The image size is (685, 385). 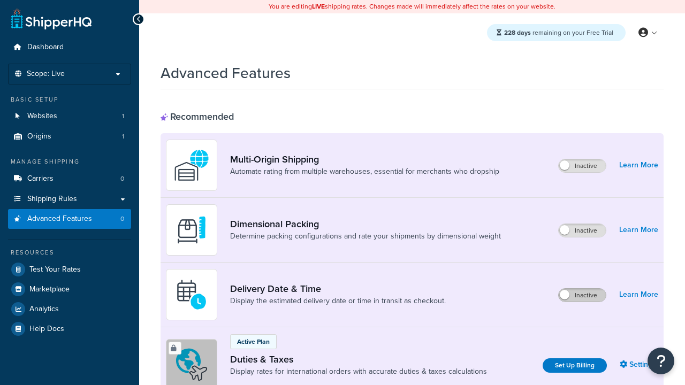 What do you see at coordinates (575, 365) in the screenshot?
I see `a: Set Up Billing` at bounding box center [575, 365].